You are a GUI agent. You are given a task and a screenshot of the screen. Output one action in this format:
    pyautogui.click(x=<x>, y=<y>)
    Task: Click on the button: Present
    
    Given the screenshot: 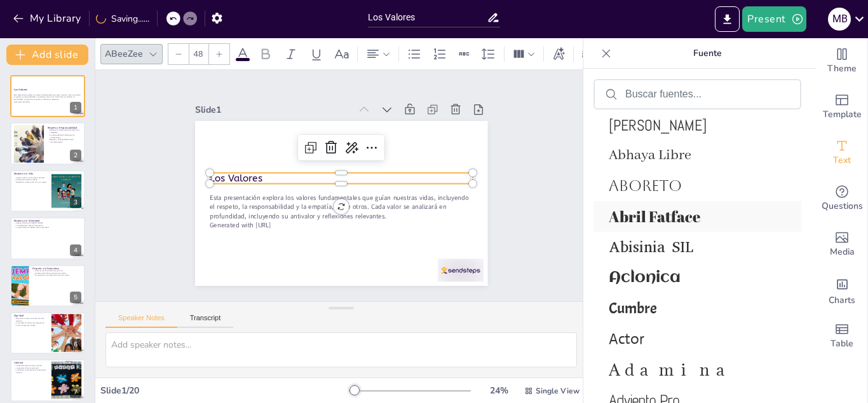 What is the action you would take?
    pyautogui.click(x=774, y=19)
    